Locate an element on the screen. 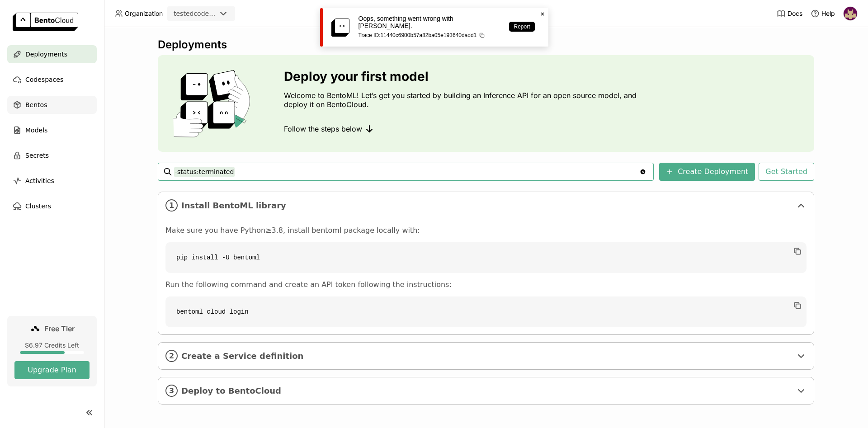  a: Report is located at coordinates (522, 26).